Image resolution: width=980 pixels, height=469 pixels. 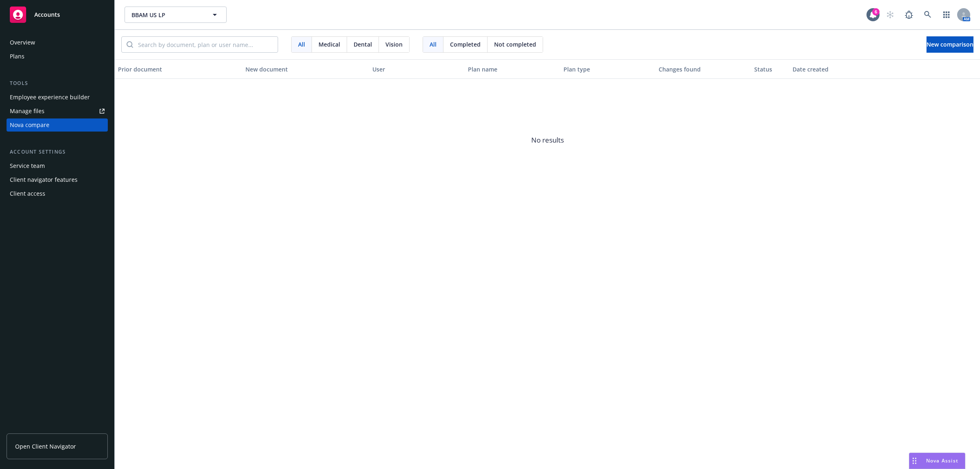 I want to click on div: Overview, so click(x=23, y=42).